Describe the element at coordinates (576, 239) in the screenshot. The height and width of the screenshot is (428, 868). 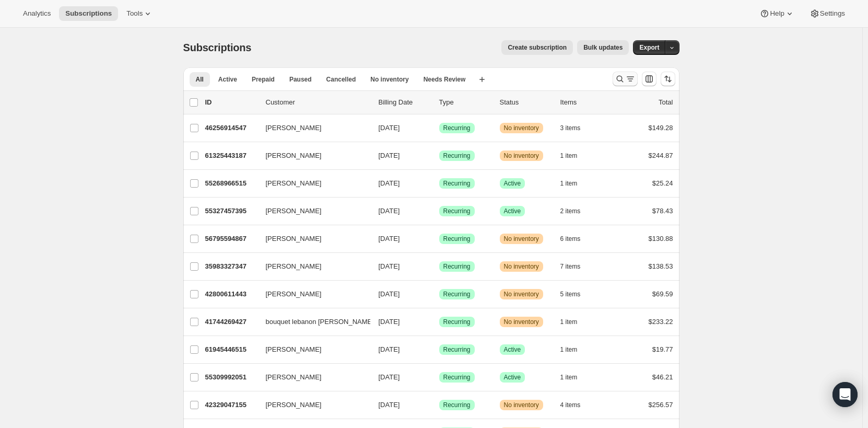
I see `button: 6 items` at that location.